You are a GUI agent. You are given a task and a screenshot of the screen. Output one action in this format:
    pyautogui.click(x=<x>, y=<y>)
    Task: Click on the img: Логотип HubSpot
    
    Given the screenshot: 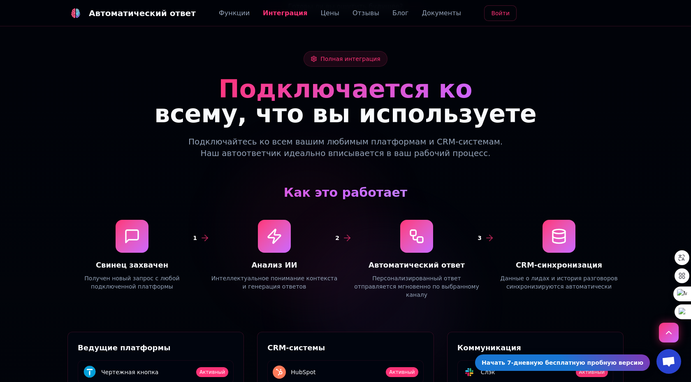 What is the action you would take?
    pyautogui.click(x=279, y=372)
    